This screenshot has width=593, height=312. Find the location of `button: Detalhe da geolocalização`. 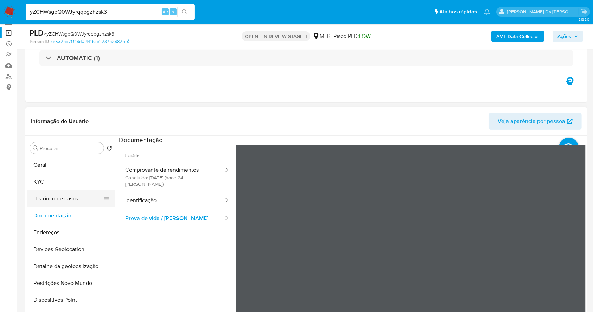

button: Detalhe da geolocalização is located at coordinates (71, 266).